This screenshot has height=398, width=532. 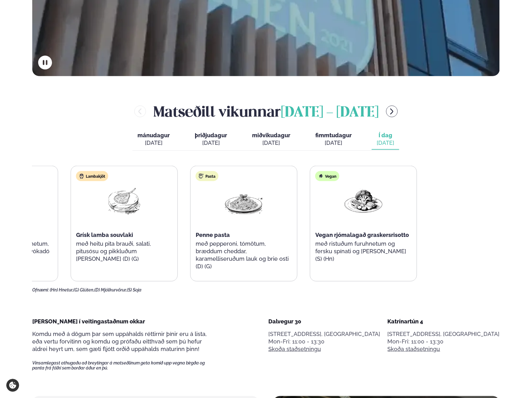 What do you see at coordinates (153, 135) in the screenshot?
I see `span: mánudagur` at bounding box center [153, 135].